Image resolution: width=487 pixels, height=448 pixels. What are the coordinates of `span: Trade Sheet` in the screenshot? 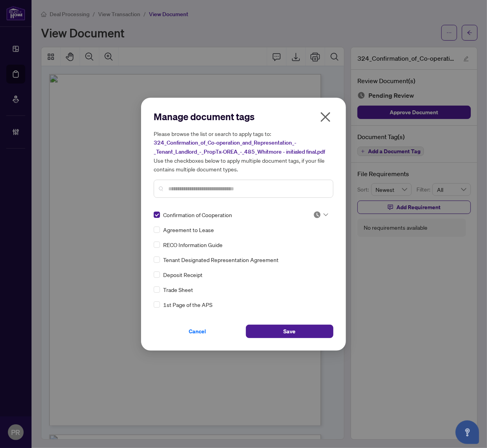 It's located at (178, 289).